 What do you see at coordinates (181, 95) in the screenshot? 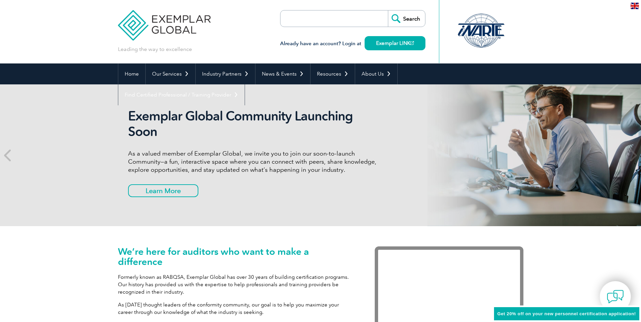
I see `a: Find Certified Professional / Training Provider` at bounding box center [181, 95].